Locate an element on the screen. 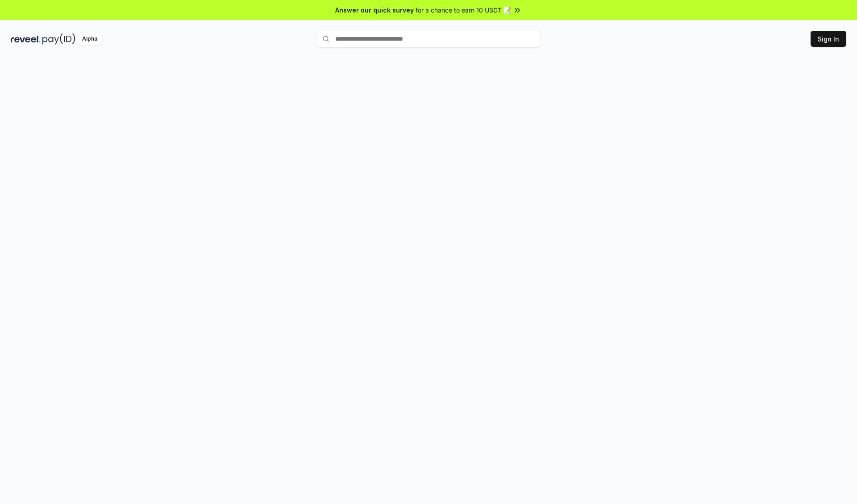 The image size is (857, 504). span: for a chance to earn 10 USDT 📝 is located at coordinates (464, 10).